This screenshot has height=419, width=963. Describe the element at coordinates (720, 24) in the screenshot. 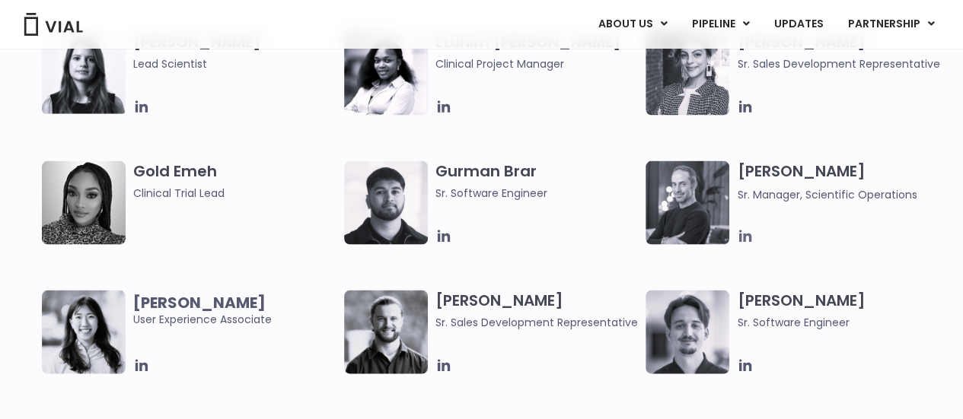

I see `a: PIPELINEMenu Toggle` at that location.